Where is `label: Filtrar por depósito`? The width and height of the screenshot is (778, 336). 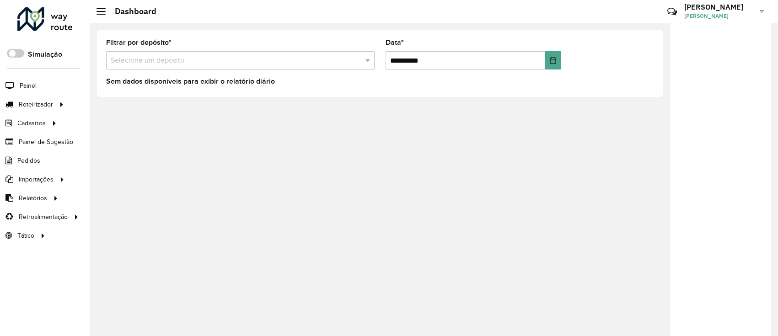
label: Filtrar por depósito is located at coordinates (139, 43).